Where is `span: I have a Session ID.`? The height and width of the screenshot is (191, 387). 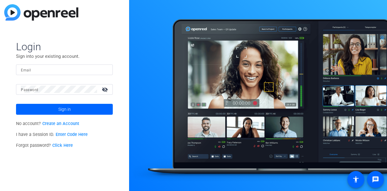 span: I have a Session ID. is located at coordinates (52, 134).